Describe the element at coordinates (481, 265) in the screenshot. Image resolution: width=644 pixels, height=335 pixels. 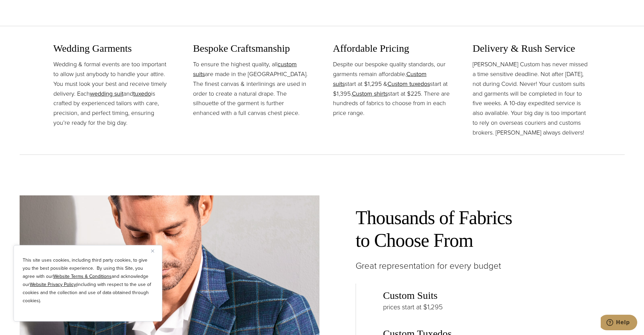
I see `p: Great representation for every budget` at that location.